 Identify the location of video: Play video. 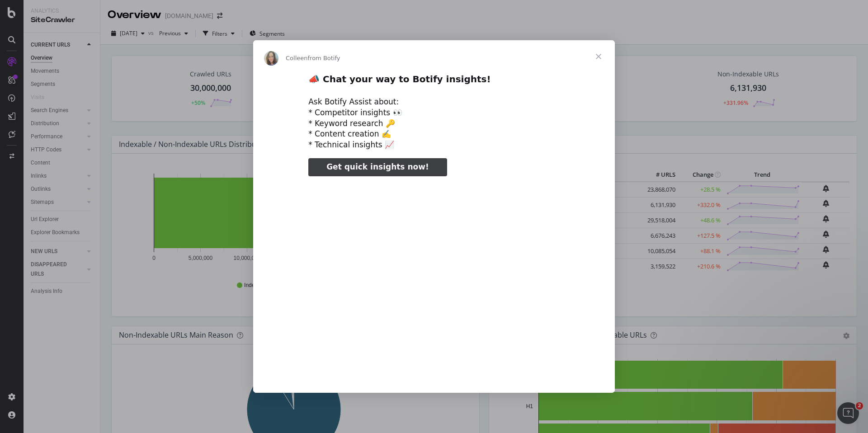
(434, 278).